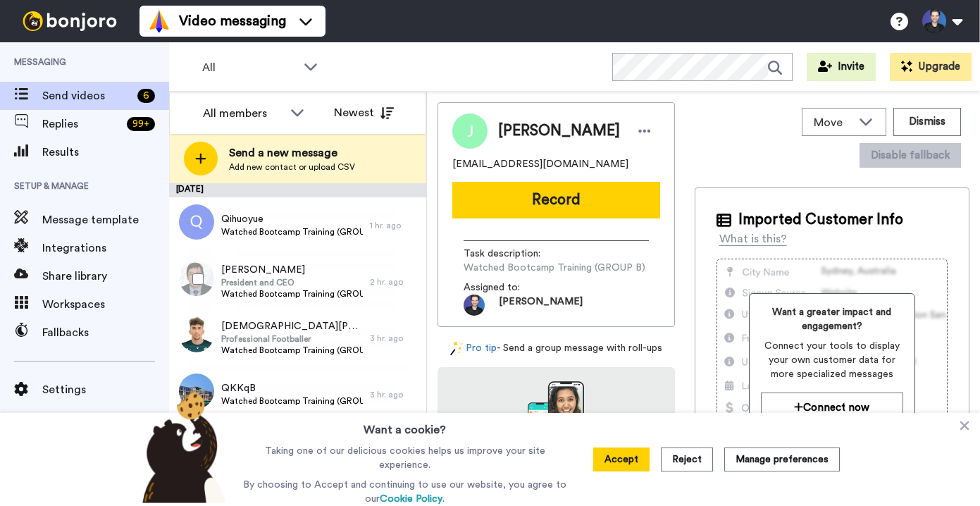 Image resolution: width=980 pixels, height=506 pixels. Describe the element at coordinates (513, 253) in the screenshot. I see `span: Task description :` at that location.